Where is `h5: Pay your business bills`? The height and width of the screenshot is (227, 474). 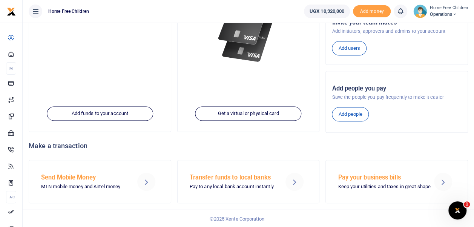
h5: Pay your business bills is located at coordinates (381, 177).